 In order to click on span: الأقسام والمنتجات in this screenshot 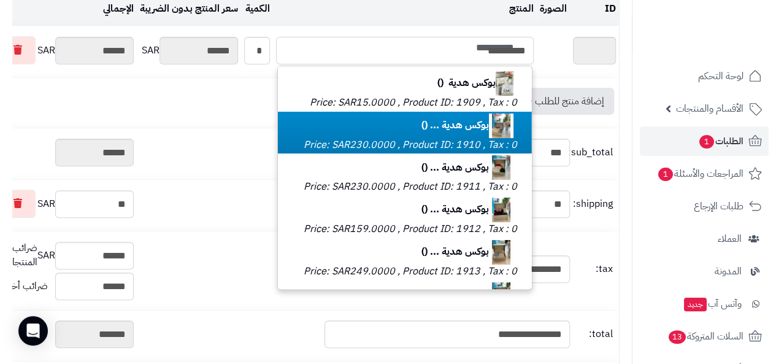, I will do `click(710, 109)`.